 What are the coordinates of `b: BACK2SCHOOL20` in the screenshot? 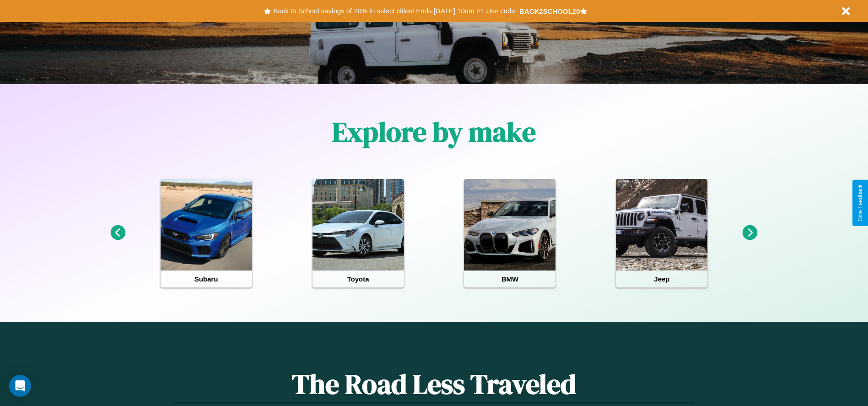 It's located at (550, 11).